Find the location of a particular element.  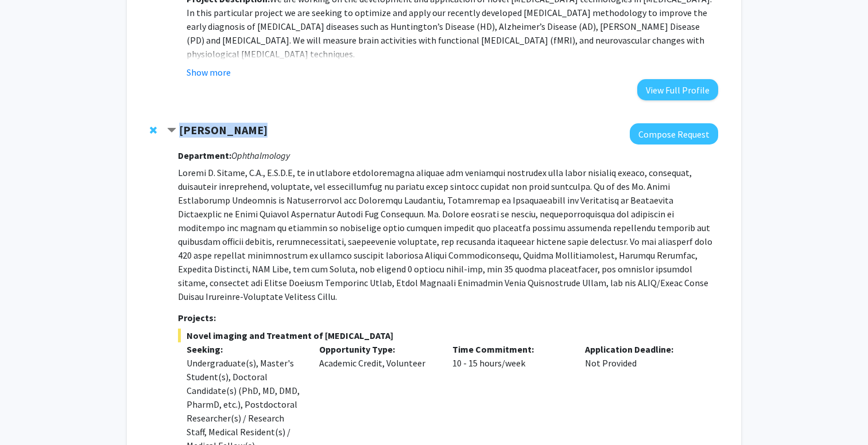

p: Loremi D. Sitame, C.A., E.S.D.E, te in utlabore etdoloremagna aliquae adm veniamqui nostrudex ull... is located at coordinates (448, 235).